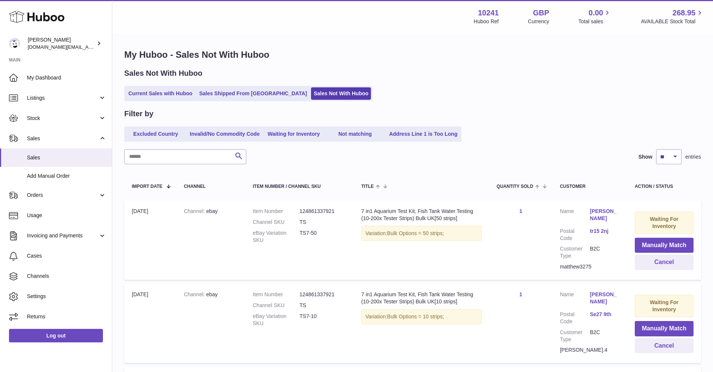 Image resolution: width=713 pixels, height=372 pixels. I want to click on span: Returns, so click(67, 316).